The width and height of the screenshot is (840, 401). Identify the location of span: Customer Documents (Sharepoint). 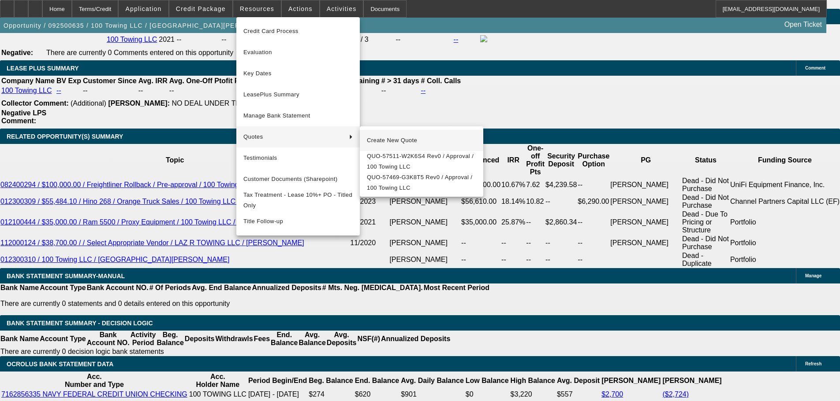
(298, 179).